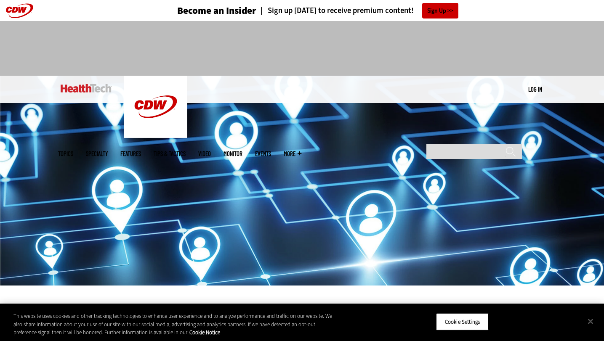 The height and width of the screenshot is (341, 604). What do you see at coordinates (535, 89) in the screenshot?
I see `a: Log in` at bounding box center [535, 89].